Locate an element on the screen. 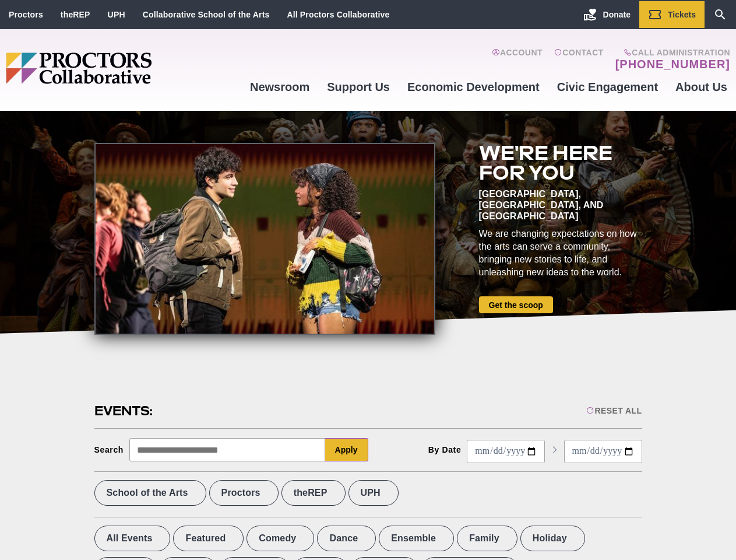 This screenshot has width=736, height=560. span: Tickets is located at coordinates (682, 15).